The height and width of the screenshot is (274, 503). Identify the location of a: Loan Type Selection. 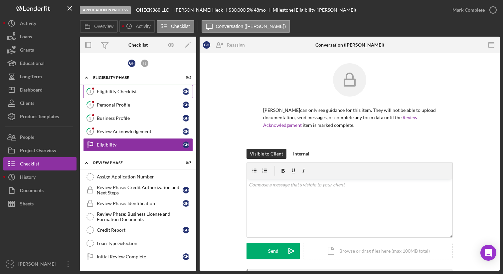
(138, 243).